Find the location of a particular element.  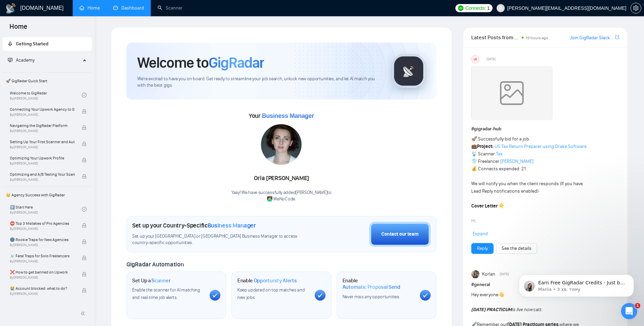

span: Never miss any opportunities. is located at coordinates (372, 296).